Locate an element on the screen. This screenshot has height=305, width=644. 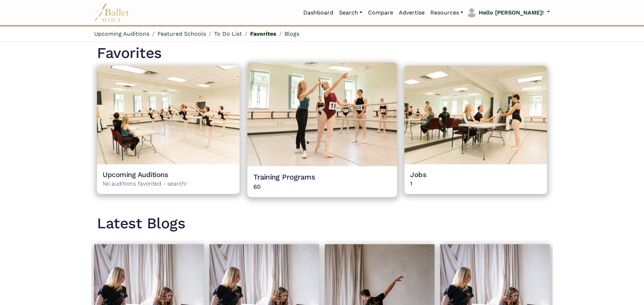
a: Dashboard is located at coordinates (318, 13).